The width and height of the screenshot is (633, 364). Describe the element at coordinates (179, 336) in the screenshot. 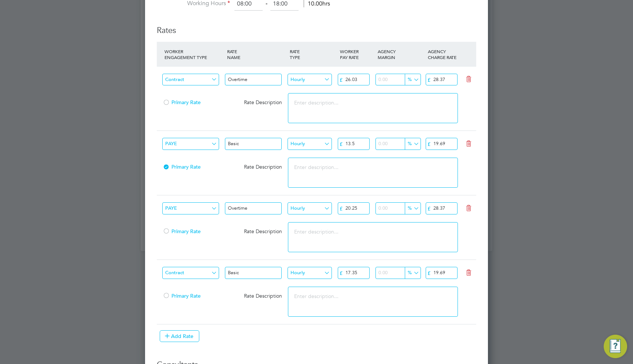

I see `button: Add Rate` at that location.